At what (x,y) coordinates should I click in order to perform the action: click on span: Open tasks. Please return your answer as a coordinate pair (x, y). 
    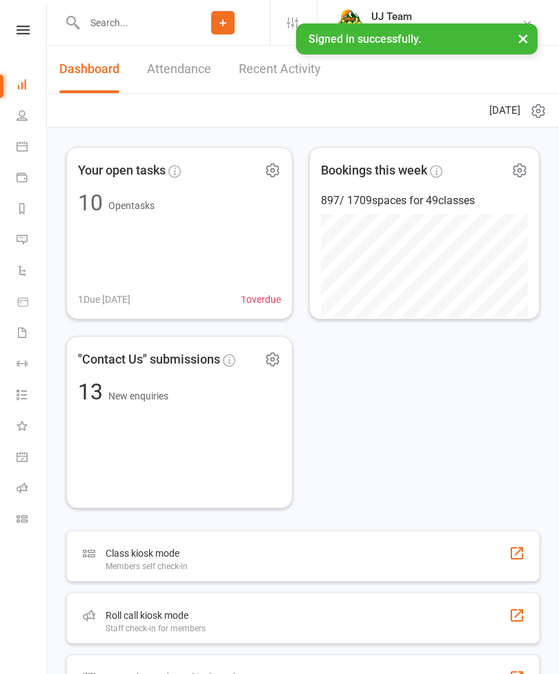
    Looking at the image, I should click on (131, 206).